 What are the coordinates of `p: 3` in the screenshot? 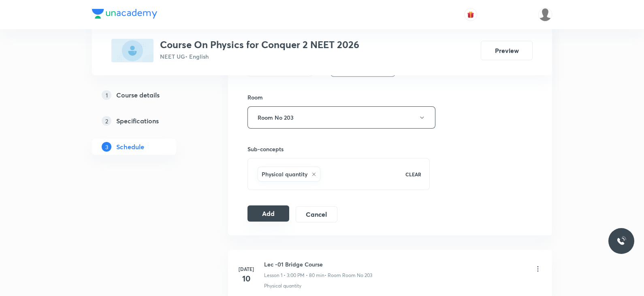 It's located at (107, 147).